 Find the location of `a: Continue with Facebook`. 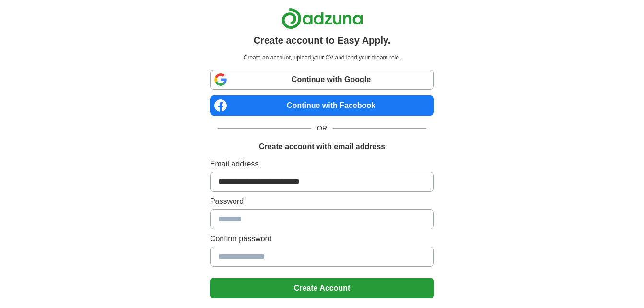

a: Continue with Facebook is located at coordinates (322, 105).